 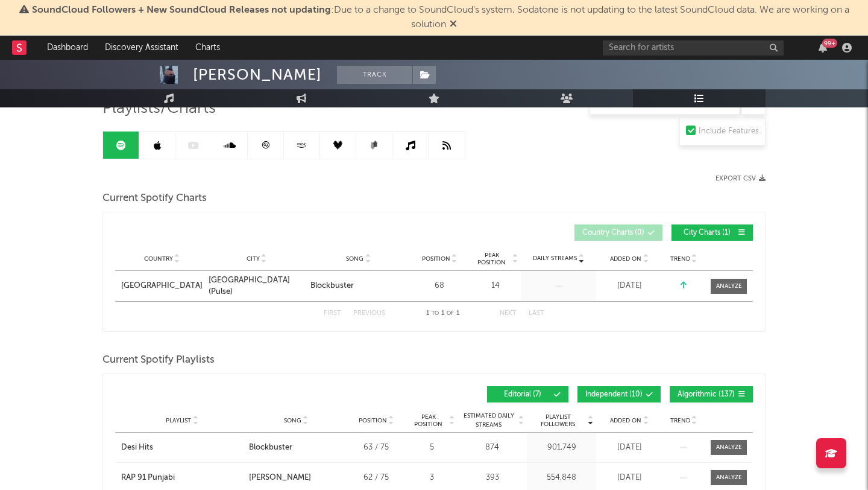 What do you see at coordinates (68, 48) in the screenshot?
I see `a: Dashboard` at bounding box center [68, 48].